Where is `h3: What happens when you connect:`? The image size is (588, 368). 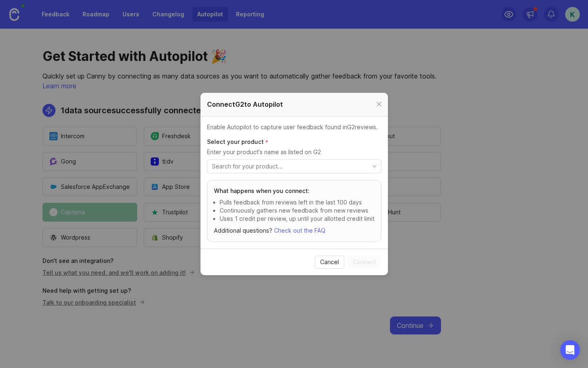 h3: What happens when you connect: is located at coordinates (294, 191).